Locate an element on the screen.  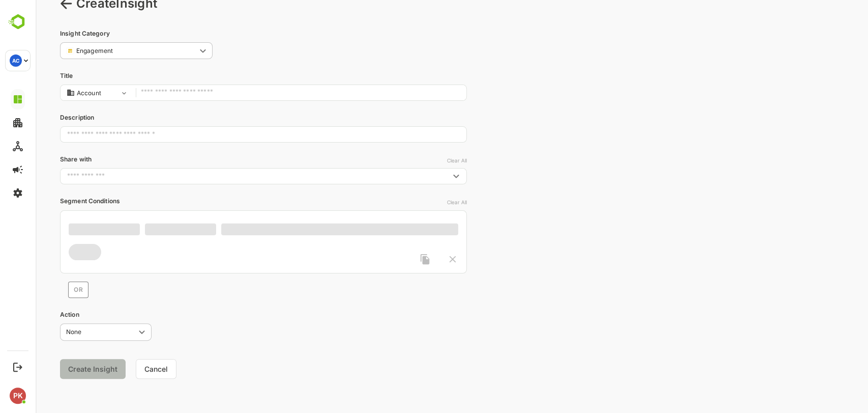
button: Open is located at coordinates (420, 176).